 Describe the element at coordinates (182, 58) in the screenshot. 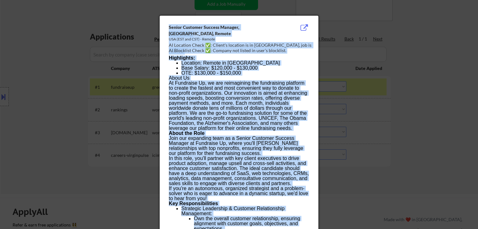

I see `strong: Highlights:` at that location.